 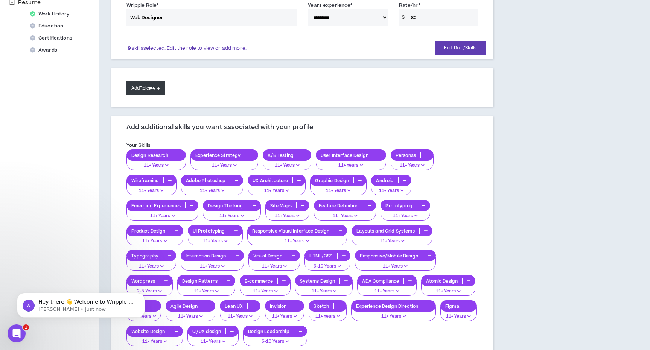 What do you see at coordinates (280, 155) in the screenshot?
I see `p: A/B Testing` at bounding box center [280, 155].